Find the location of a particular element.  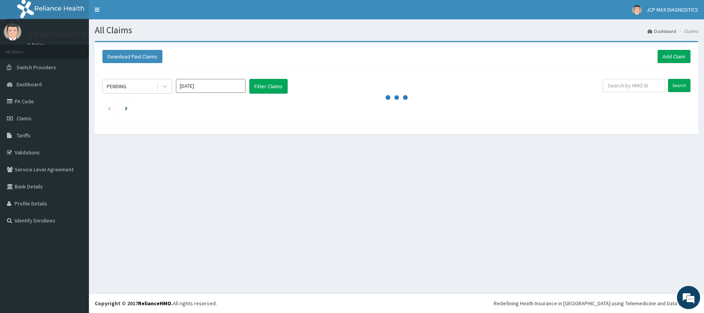

input: Select Month and Year is located at coordinates (211, 86).